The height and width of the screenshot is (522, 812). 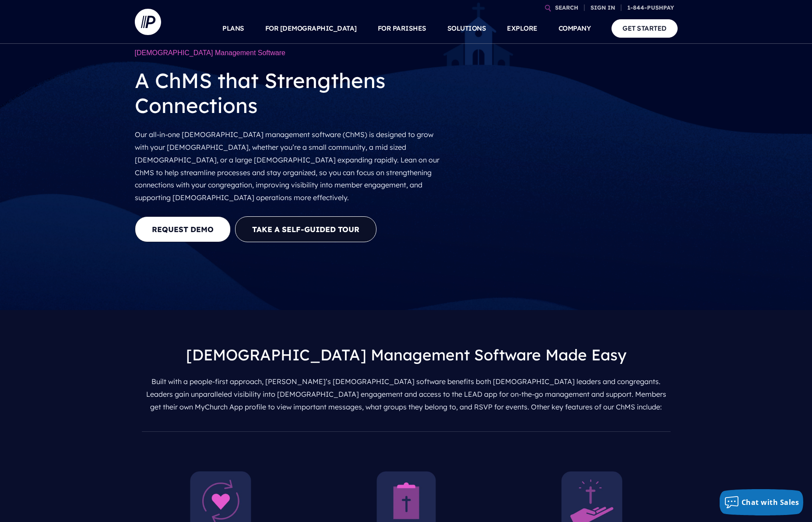 What do you see at coordinates (182, 229) in the screenshot?
I see `a: REQUEST DEMO` at bounding box center [182, 229].